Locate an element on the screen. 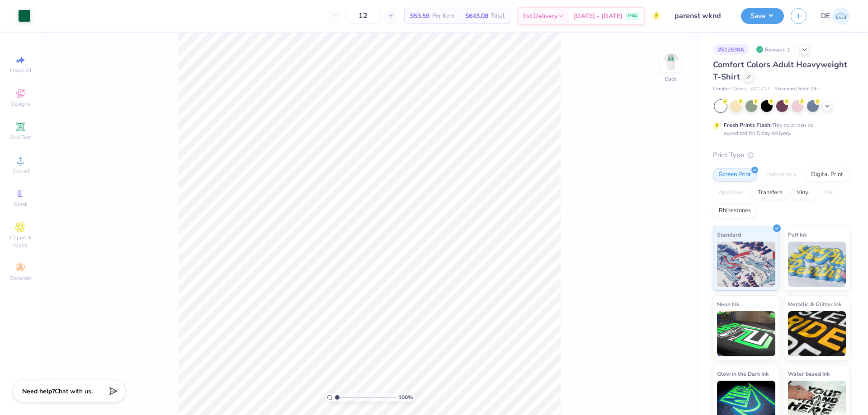 Image resolution: width=868 pixels, height=415 pixels. span: Per Item is located at coordinates (443, 15).